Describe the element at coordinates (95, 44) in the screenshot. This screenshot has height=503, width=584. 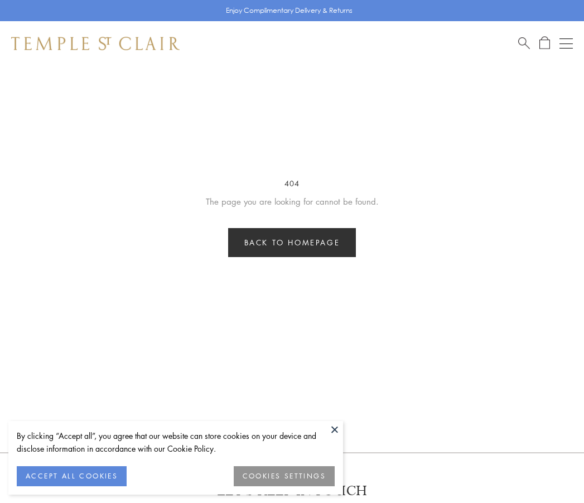
I see `img: Temple St. Clair` at that location.